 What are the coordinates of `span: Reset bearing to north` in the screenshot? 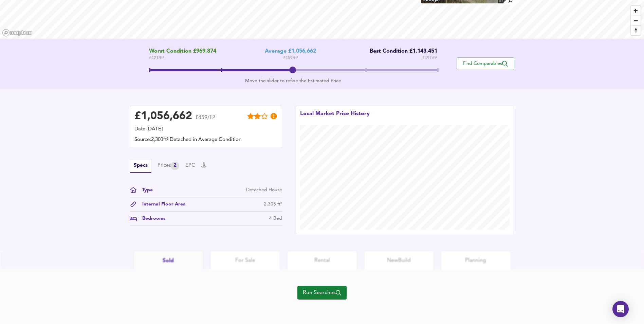 It's located at (636, 31).